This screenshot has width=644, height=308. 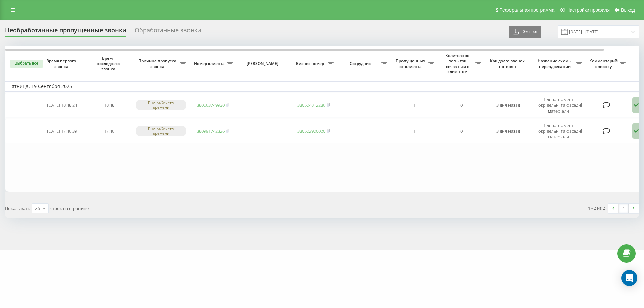 What do you see at coordinates (624, 208) in the screenshot?
I see `a: 1` at bounding box center [624, 208].